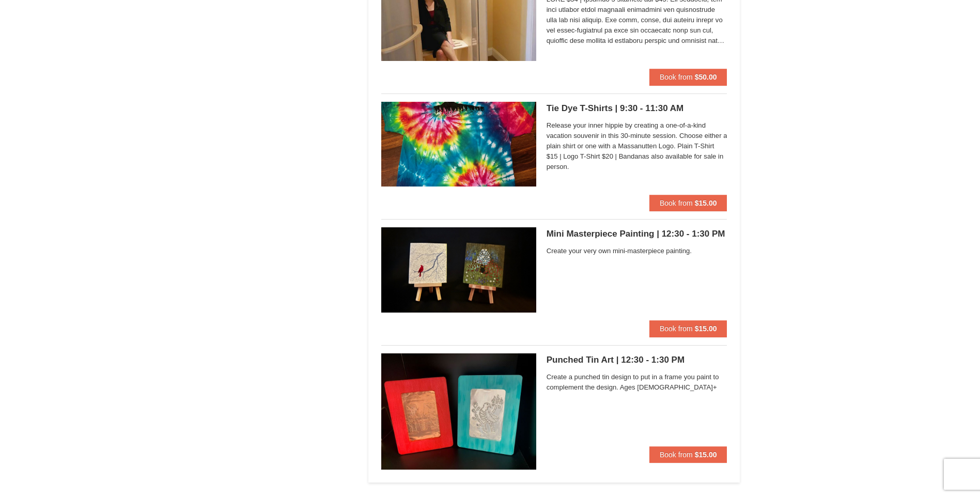 The image size is (980, 497). I want to click on h5: Tie Dye T-Shirts | 9:30 - 11:30 AM, so click(637, 108).